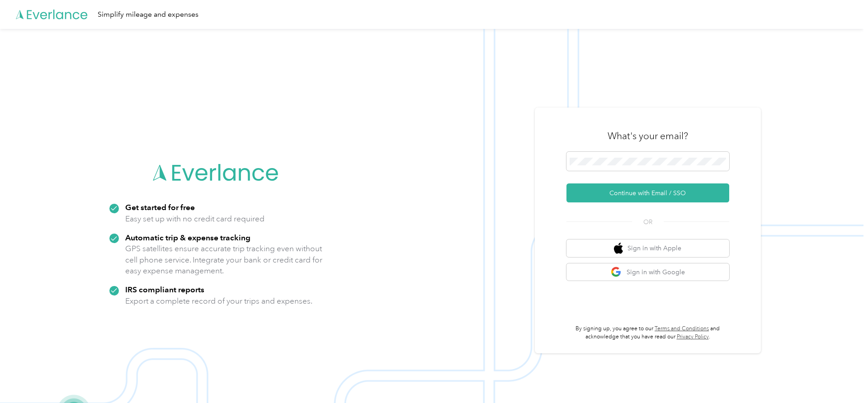 Image resolution: width=868 pixels, height=403 pixels. Describe the element at coordinates (648, 272) in the screenshot. I see `button: google logoSign in with Google` at that location.